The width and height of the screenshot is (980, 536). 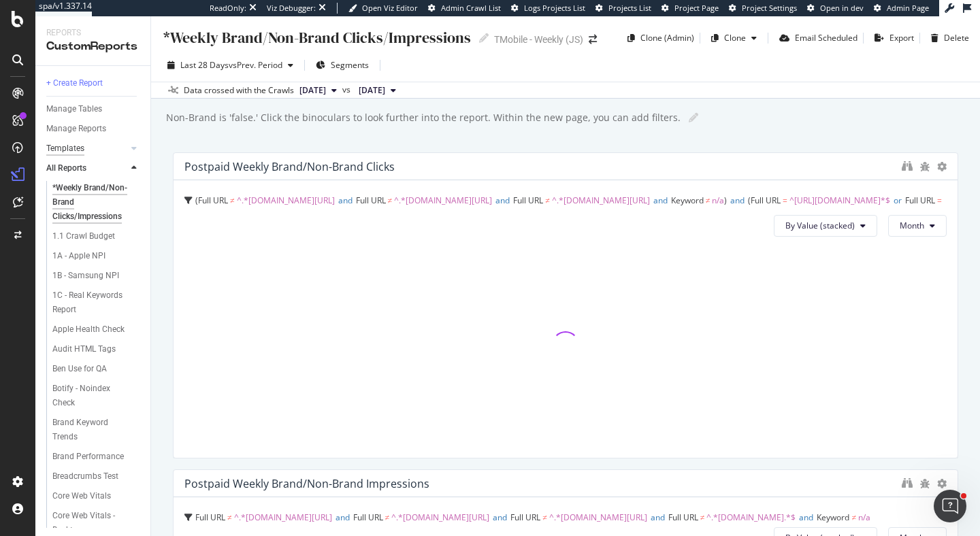 I want to click on a: + Create Report, so click(x=93, y=83).